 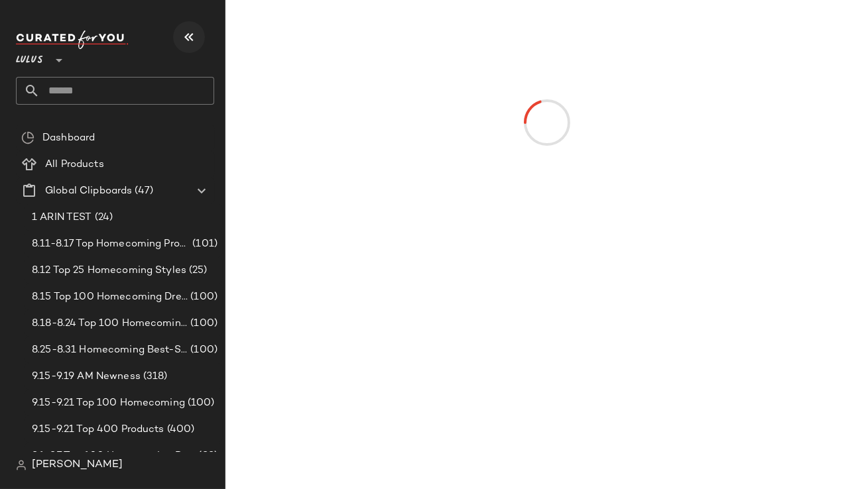 What do you see at coordinates (110, 297) in the screenshot?
I see `span: 8.15 Top 100 Homecoming Dresses` at bounding box center [110, 297].